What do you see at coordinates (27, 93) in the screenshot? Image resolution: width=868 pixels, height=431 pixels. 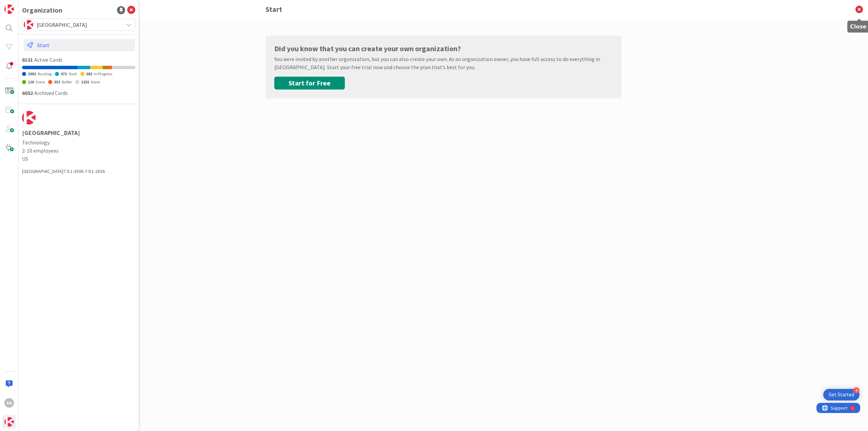 I see `span: 6032` at bounding box center [27, 93].